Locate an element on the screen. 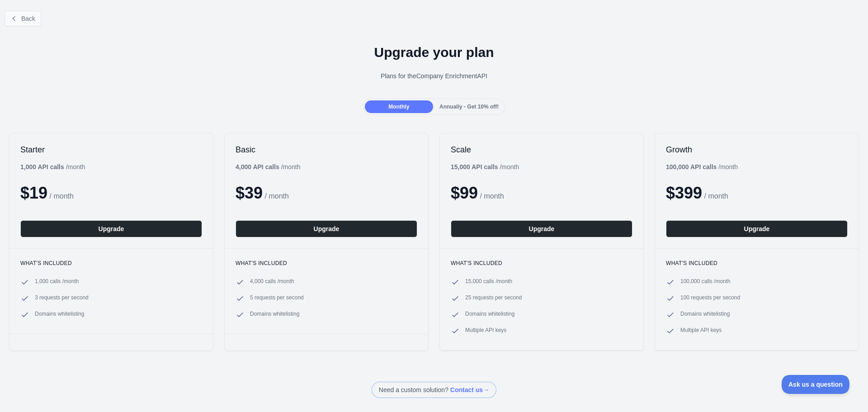  b: 15,000 API calls is located at coordinates (474, 167).